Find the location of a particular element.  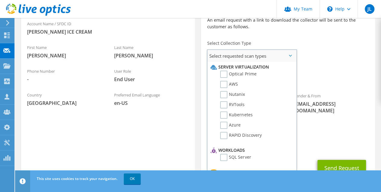

label: Azure is located at coordinates (230, 125).